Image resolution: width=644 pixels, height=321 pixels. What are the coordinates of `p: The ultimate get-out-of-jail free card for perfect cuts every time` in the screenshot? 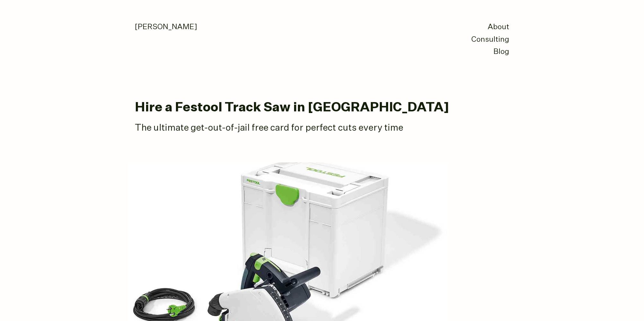 It's located at (295, 128).